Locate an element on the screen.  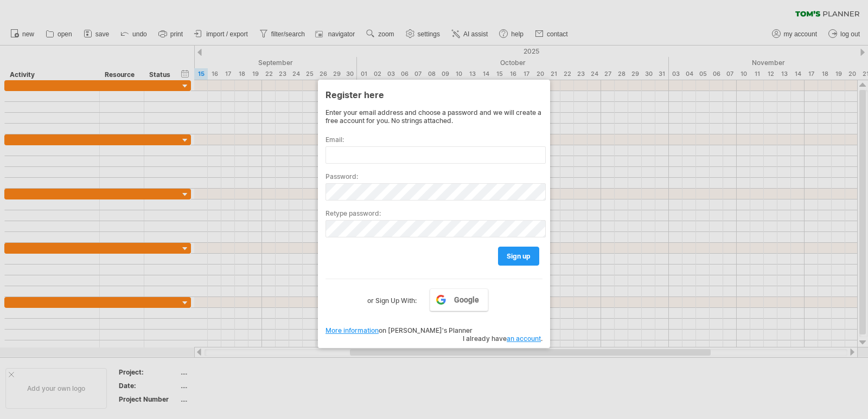
span: sign up is located at coordinates (519, 256).